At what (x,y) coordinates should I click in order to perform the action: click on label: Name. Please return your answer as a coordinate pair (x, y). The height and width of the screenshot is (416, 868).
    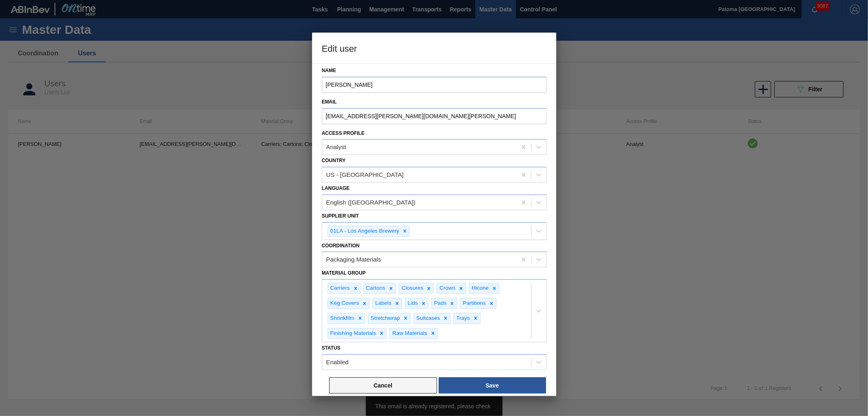
    Looking at the image, I should click on (434, 71).